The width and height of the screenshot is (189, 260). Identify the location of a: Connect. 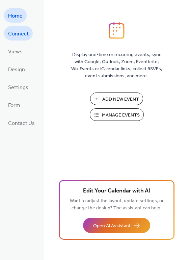
(18, 33).